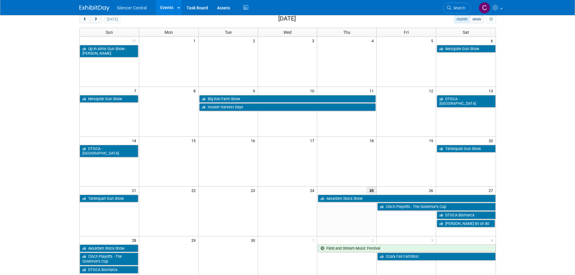 The image size is (575, 275). I want to click on span: 9, so click(255, 91).